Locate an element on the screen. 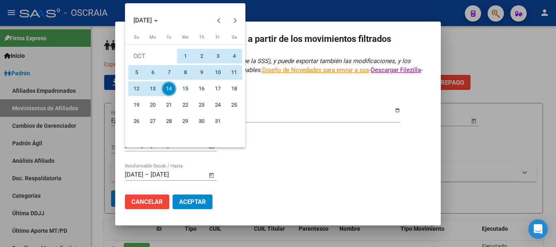 This screenshot has height=247, width=556. span: 2 is located at coordinates (202, 56).